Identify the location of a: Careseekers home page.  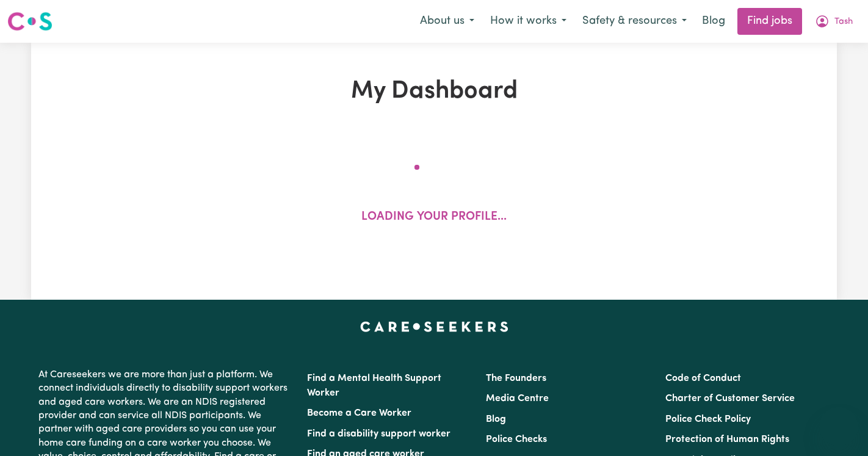
(434, 326).